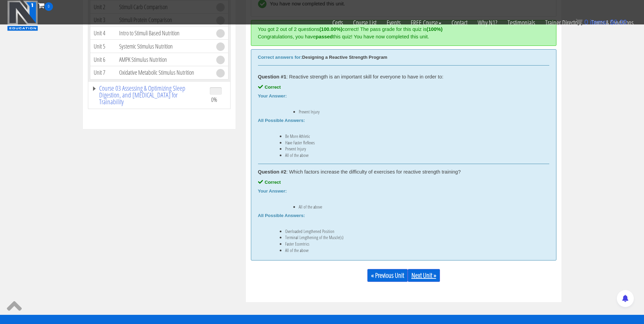 The width and height of the screenshot is (644, 324). What do you see at coordinates (394, 23) in the screenshot?
I see `a: Events` at bounding box center [394, 23].